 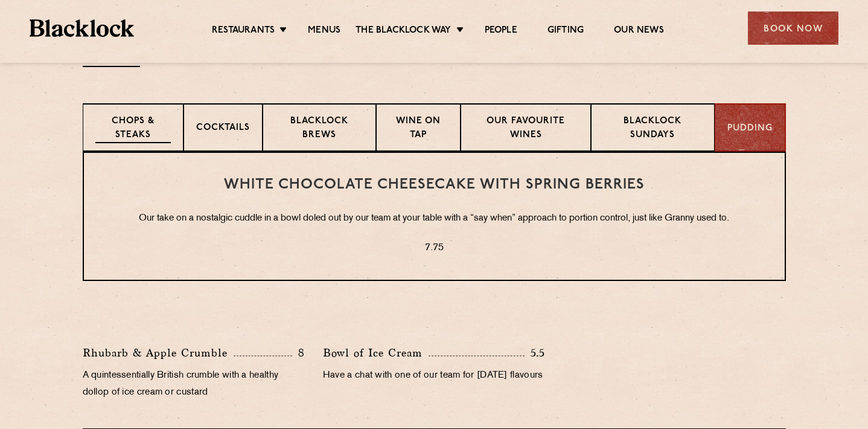 I want to click on p: Wine on Tap, so click(x=419, y=128).